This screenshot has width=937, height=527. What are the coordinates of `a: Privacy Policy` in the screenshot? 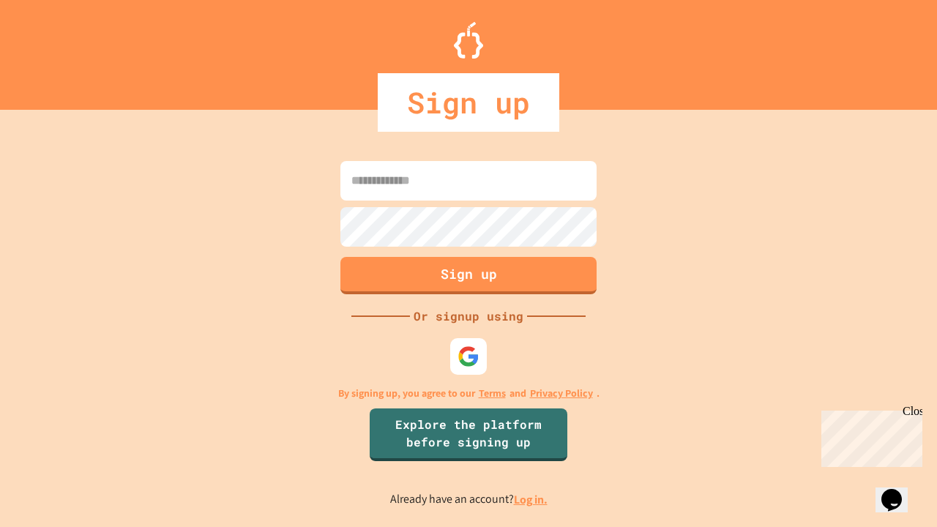 It's located at (561, 393).